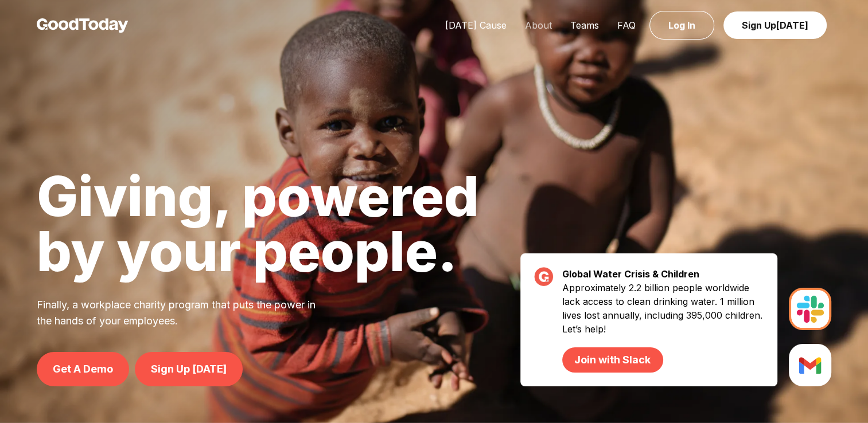 The width and height of the screenshot is (868, 423). Describe the element at coordinates (681, 25) in the screenshot. I see `a: Log In` at that location.